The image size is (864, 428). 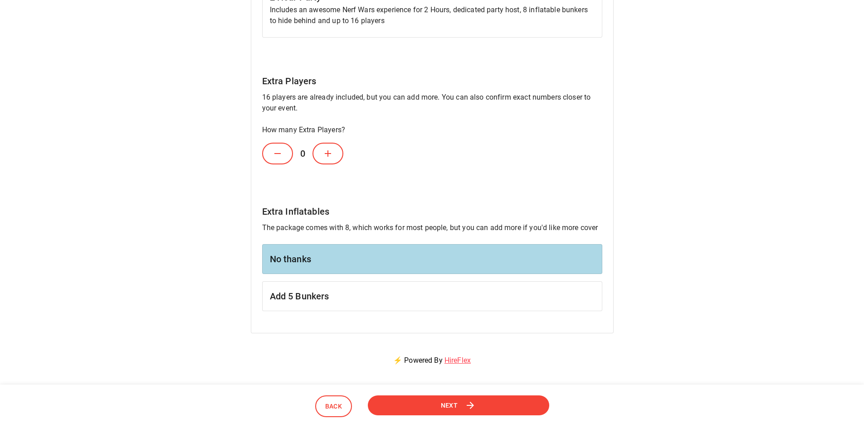 What do you see at coordinates (432, 103) in the screenshot?
I see `p: 16 players are already included, but you can add more. You can also confirm exact numbers closer ...` at bounding box center [432, 103].